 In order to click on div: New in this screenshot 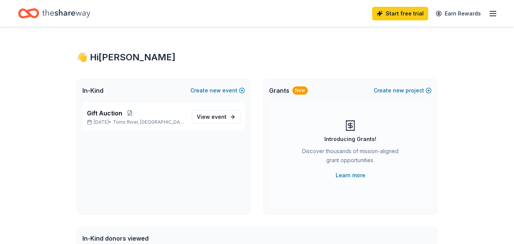, I will do `click(300, 90)`.